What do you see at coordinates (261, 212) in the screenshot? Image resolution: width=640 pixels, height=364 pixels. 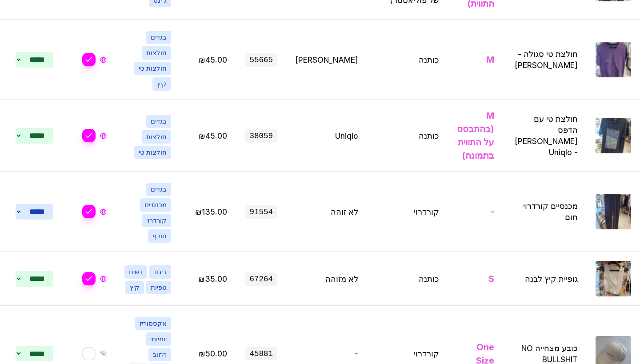 I see `span: 91554` at bounding box center [261, 212].